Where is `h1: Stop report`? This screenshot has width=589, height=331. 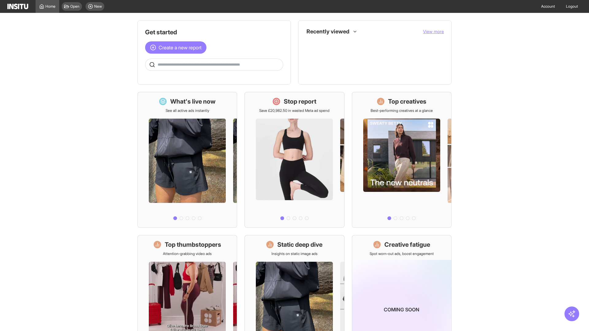 h1: Stop report is located at coordinates (300, 102).